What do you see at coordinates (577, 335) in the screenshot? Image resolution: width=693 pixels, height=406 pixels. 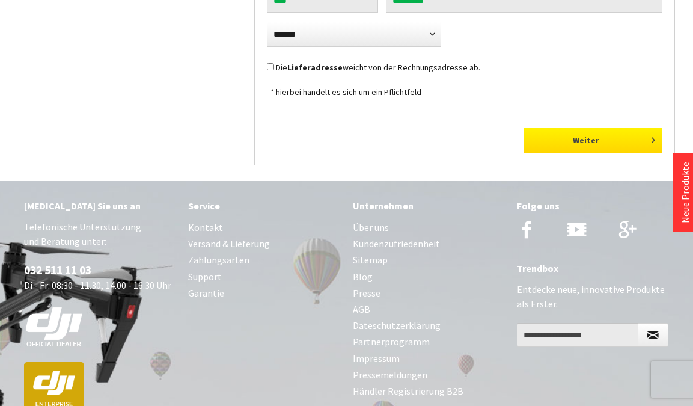 I see `input: Ihre E-Mail Adresse` at bounding box center [577, 335].